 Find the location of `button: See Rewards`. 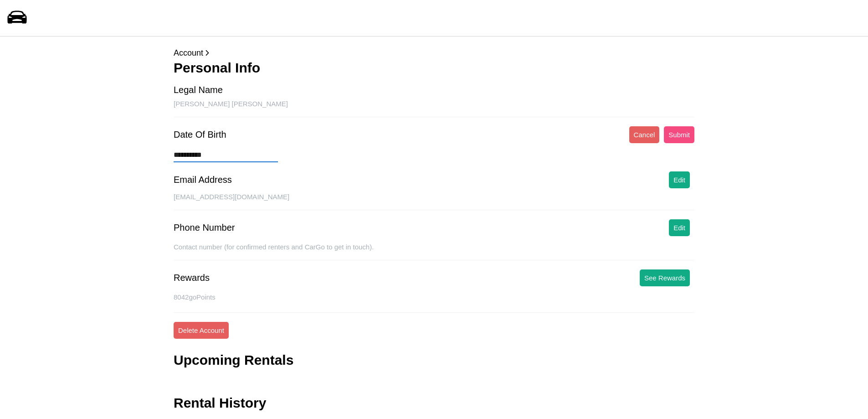

button: See Rewards is located at coordinates (665, 278).